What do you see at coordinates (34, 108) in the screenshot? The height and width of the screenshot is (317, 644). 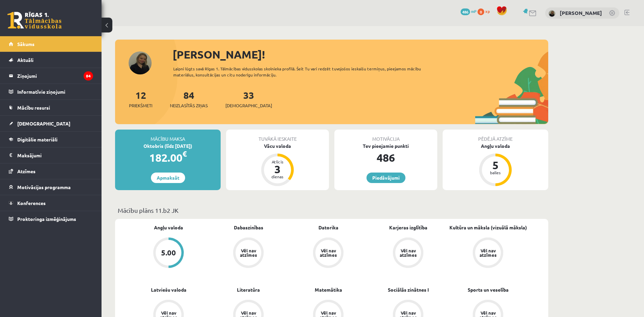 I see `span: Mācību resursi` at bounding box center [34, 108].